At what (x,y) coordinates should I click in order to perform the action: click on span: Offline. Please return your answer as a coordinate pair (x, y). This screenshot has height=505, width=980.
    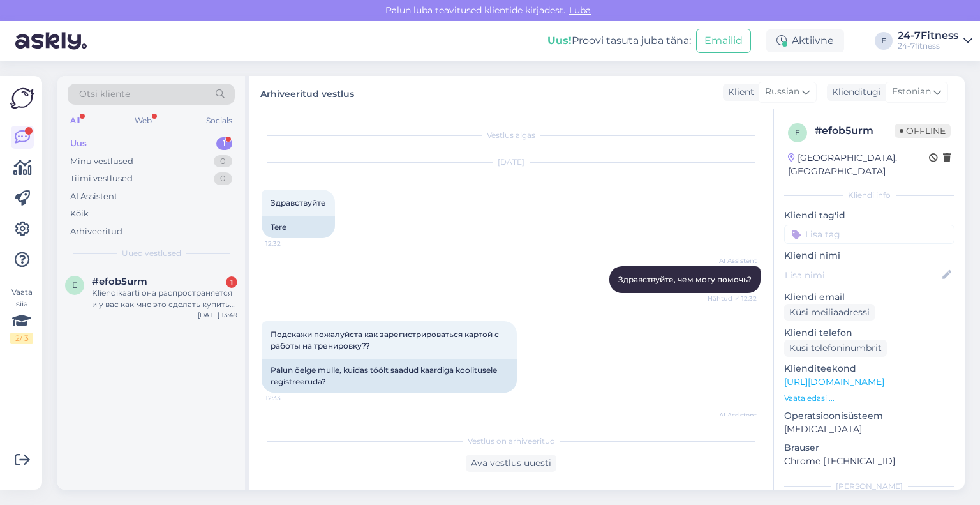
    Looking at the image, I should click on (922, 131).